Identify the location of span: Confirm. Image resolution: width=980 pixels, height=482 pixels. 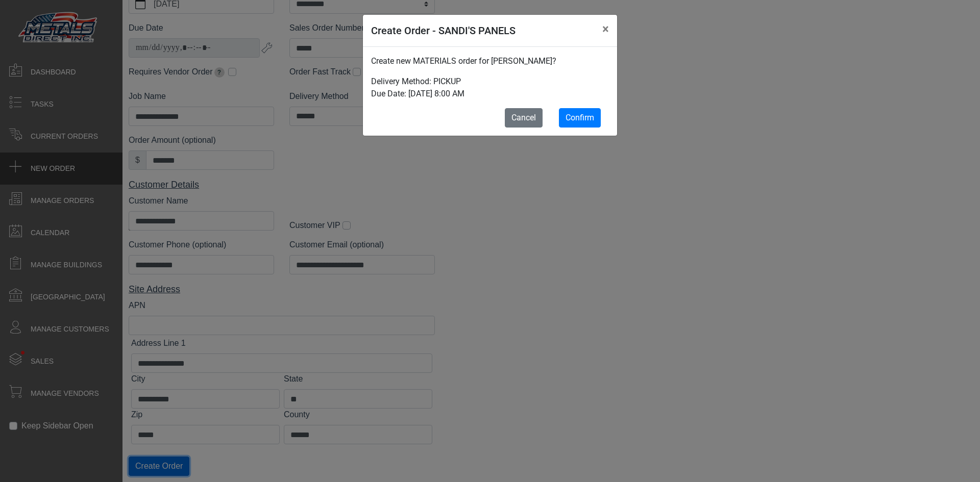
(580, 118).